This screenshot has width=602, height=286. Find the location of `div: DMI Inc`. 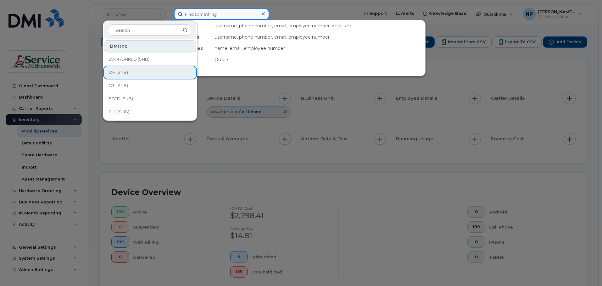

div: DMI Inc is located at coordinates (150, 46).